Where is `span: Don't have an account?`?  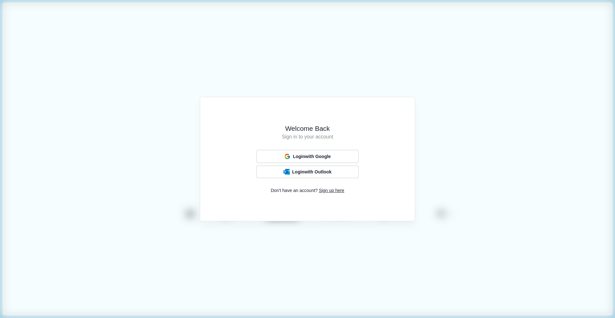 span: Don't have an account? is located at coordinates (294, 190).